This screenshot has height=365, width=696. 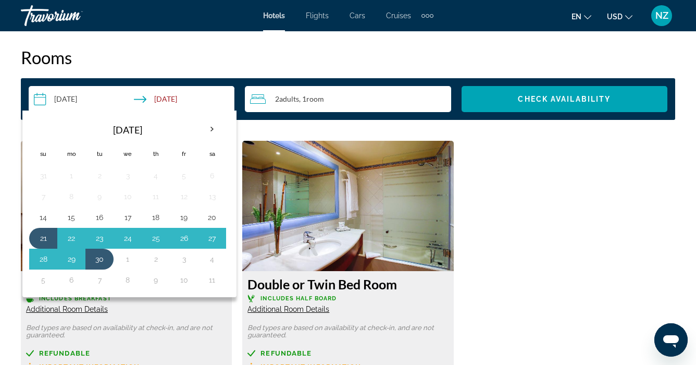 What do you see at coordinates (43, 217) in the screenshot?
I see `button: Day 14` at bounding box center [43, 217].